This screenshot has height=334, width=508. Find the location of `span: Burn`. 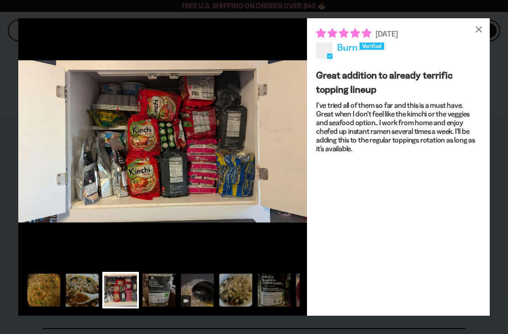

span: Burn is located at coordinates (347, 47).